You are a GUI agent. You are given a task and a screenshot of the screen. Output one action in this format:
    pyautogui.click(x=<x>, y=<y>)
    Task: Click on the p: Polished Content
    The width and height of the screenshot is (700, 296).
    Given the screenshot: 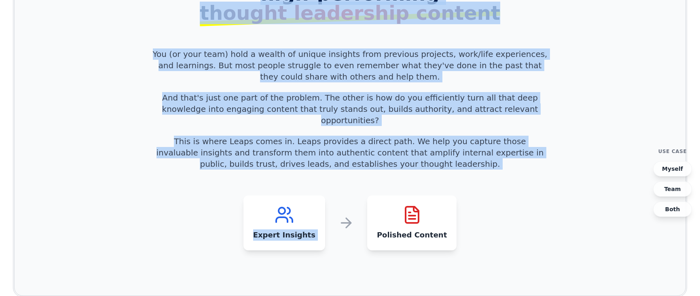 What is the action you would take?
    pyautogui.click(x=412, y=235)
    